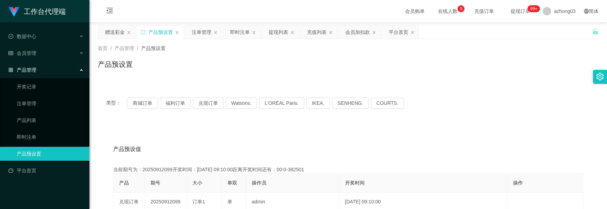 This screenshot has width=607, height=209. I want to click on sup: 5, so click(461, 9).